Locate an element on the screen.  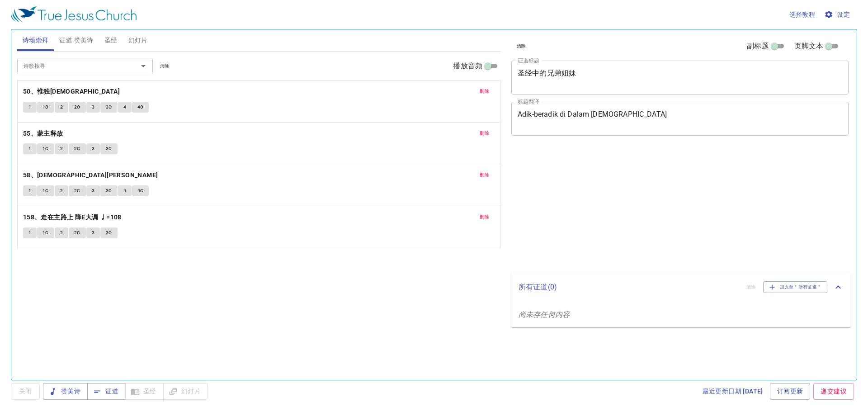
span: 证道 赞美诗 is located at coordinates (76, 40).